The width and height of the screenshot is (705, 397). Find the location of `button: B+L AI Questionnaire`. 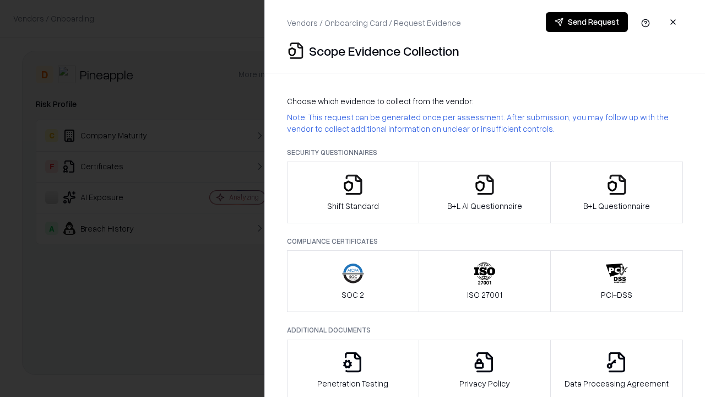

button: B+L AI Questionnaire is located at coordinates (485, 192).